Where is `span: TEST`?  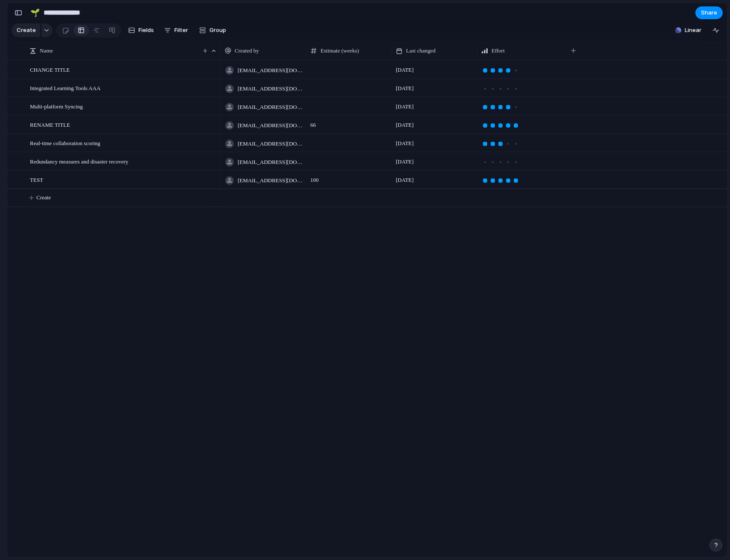
span: TEST is located at coordinates (36, 179).